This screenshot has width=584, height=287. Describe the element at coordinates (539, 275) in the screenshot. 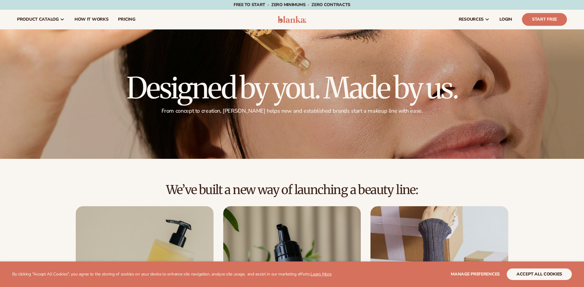

I see `button: accept all cookies` at that location.